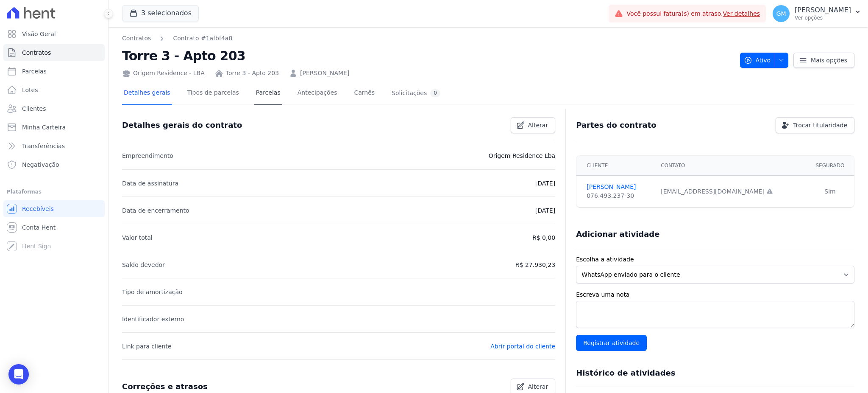 Image resolution: width=868 pixels, height=393 pixels. I want to click on label: Escreva uma nota, so click(715, 295).